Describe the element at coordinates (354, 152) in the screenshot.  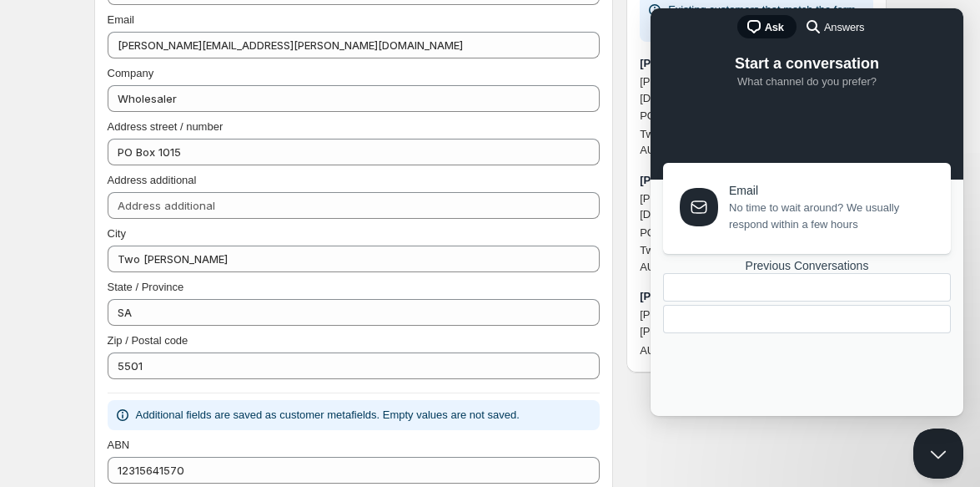
I see `input: Address street / number` at that location.